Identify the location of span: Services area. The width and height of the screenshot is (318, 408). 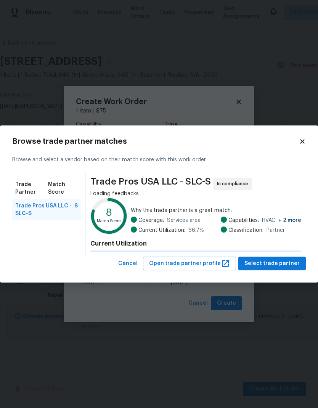
(184, 220).